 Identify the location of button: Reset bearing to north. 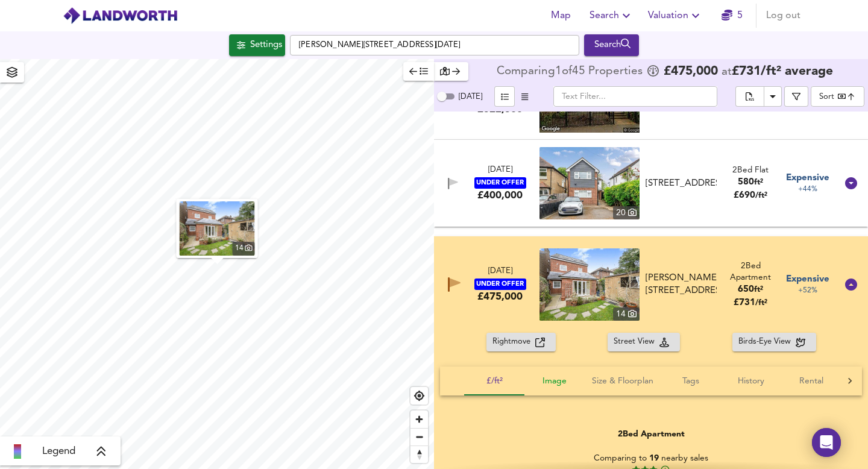
(419, 454).